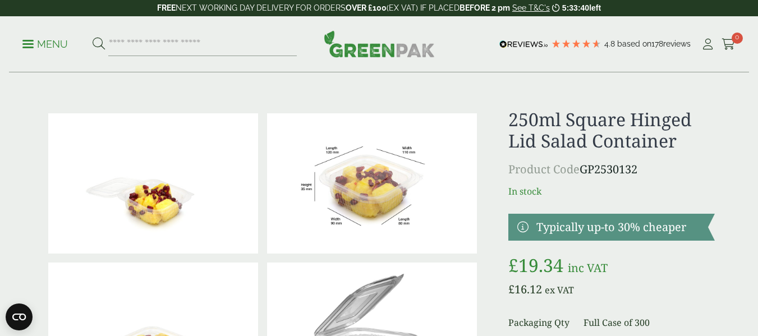 This screenshot has height=336, width=758. Describe the element at coordinates (707, 44) in the screenshot. I see `i: My Account` at that location.